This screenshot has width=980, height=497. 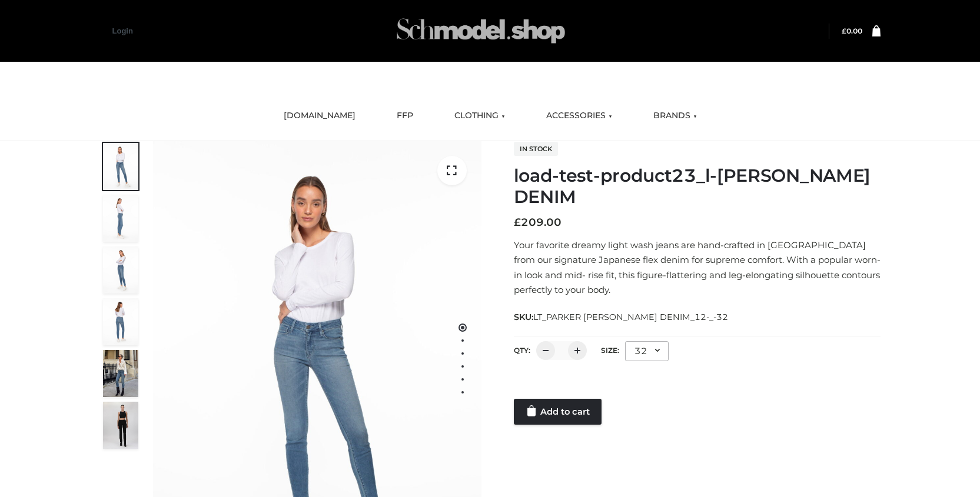 I want to click on label: QTY:, so click(x=523, y=350).